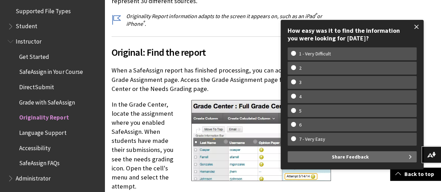  I want to click on button: Share Feedback, so click(352, 157).